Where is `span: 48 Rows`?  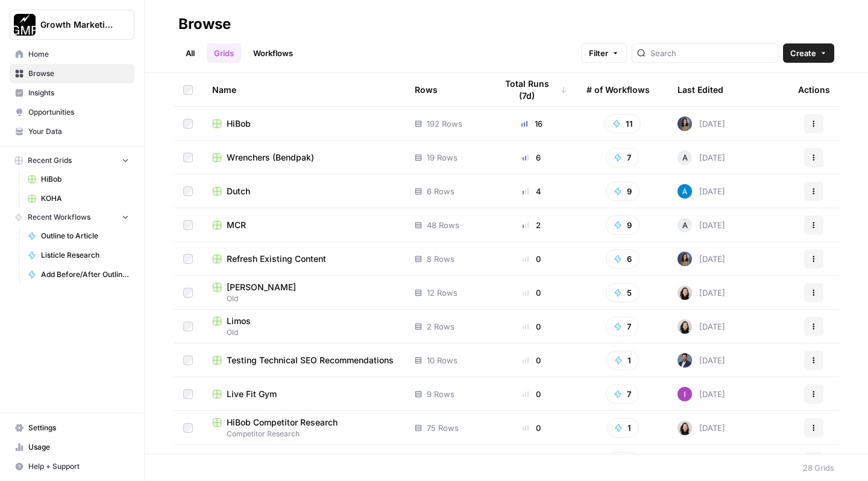
span: 48 Rows is located at coordinates (443, 225).